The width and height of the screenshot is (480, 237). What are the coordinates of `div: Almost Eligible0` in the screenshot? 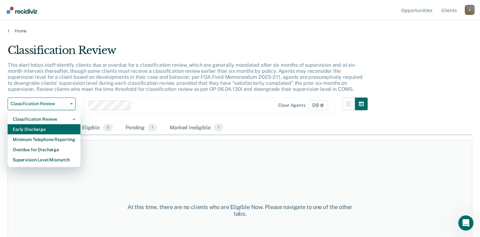 It's located at (88, 128).